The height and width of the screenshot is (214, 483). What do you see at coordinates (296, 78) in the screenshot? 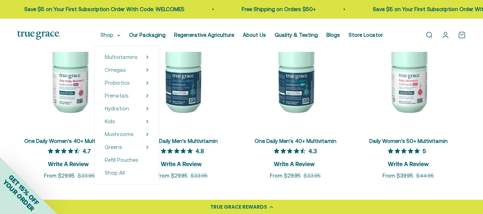
I see `img: One Daily Men's 40+ Multivitamin` at bounding box center [296, 78].